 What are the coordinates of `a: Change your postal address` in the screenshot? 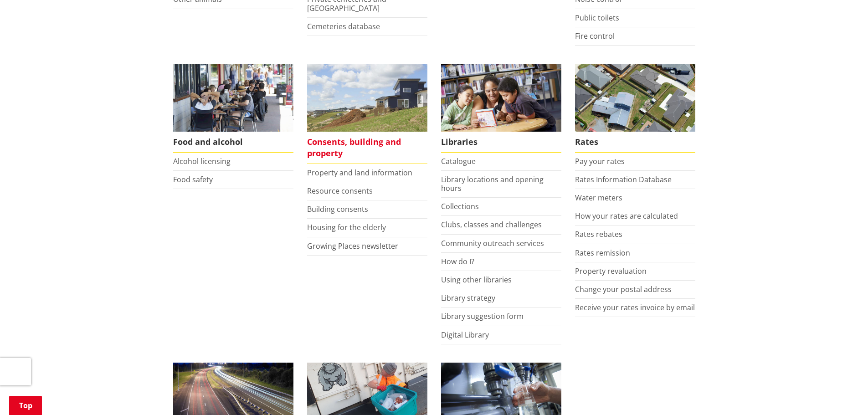 It's located at (623, 289).